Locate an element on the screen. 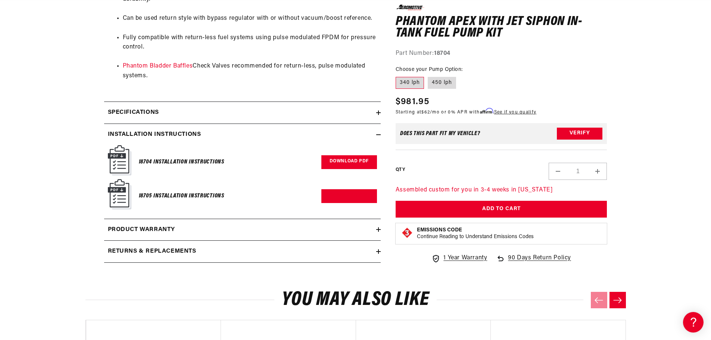 The height and width of the screenshot is (340, 711). label: QTY is located at coordinates (400, 170).